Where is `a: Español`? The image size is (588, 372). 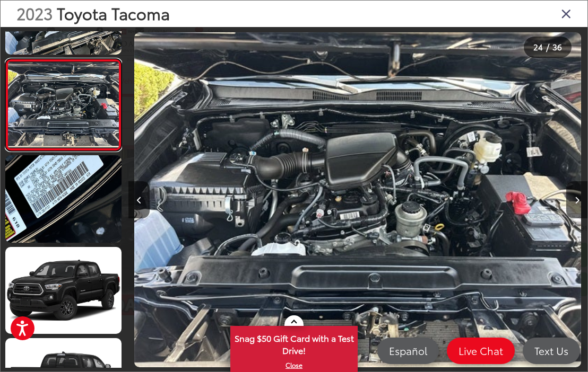
a: Español is located at coordinates (408, 351).